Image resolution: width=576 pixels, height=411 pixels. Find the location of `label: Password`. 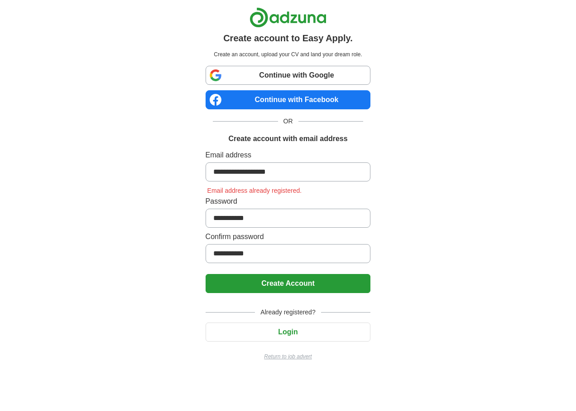

label: Password is located at coordinates (288, 201).